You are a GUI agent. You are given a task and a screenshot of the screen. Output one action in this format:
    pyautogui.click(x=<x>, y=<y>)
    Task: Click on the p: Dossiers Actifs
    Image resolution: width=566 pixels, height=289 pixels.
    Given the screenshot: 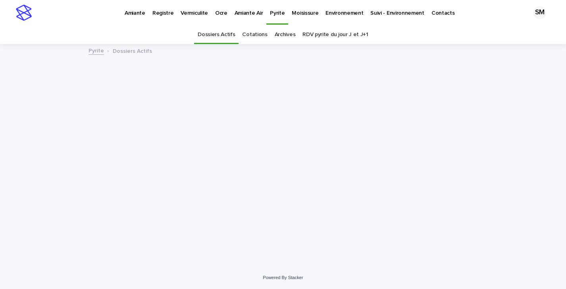 What is the action you would take?
    pyautogui.click(x=132, y=50)
    